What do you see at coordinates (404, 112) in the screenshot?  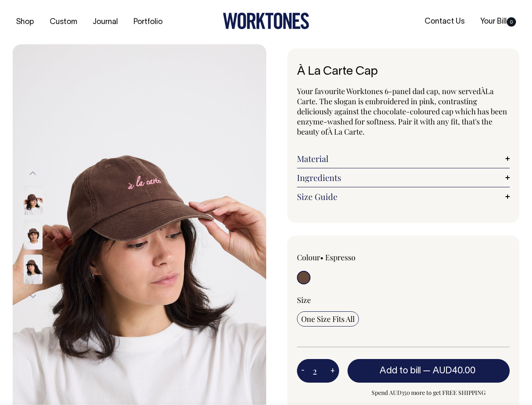 I see `p: Your favourite Worktones 6-panel dad cap, now served La Carte. The slogan is embroidered in pink,...` at bounding box center [404, 112].